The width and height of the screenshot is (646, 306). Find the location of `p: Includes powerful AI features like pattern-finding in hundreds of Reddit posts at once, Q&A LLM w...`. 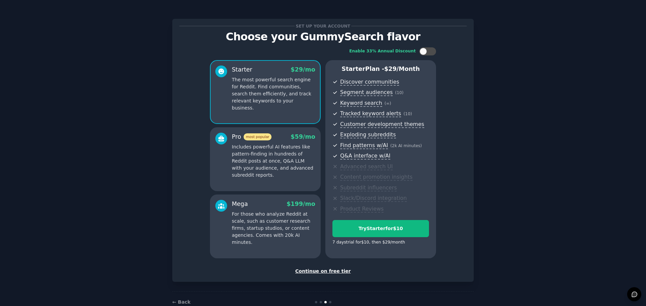

p: Includes powerful AI features like pattern-finding in hundreds of Reddit posts at once, Q&A LLM w... is located at coordinates (274, 161).